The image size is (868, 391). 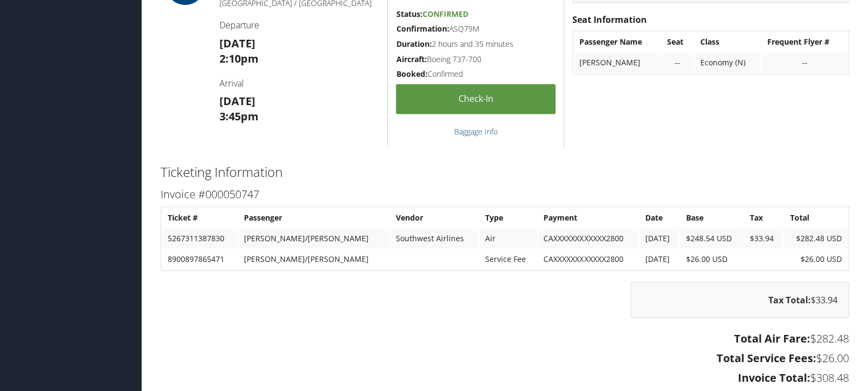 I want to click on td: Southwest Airlines, so click(x=434, y=239).